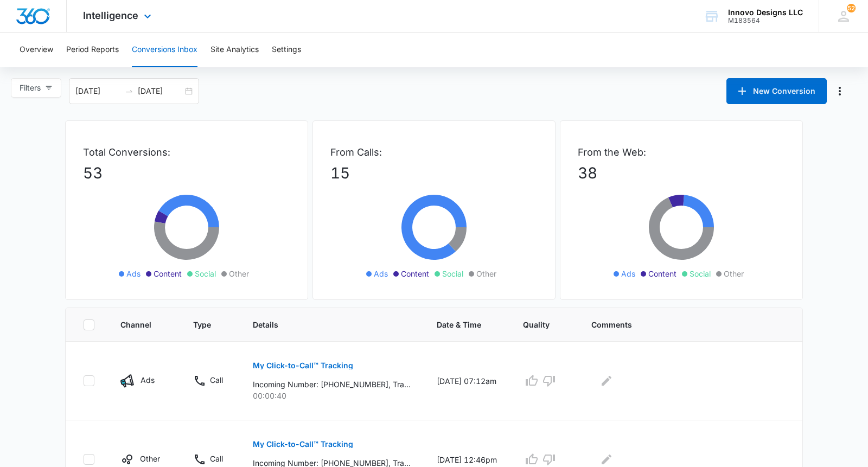  What do you see at coordinates (148, 380) in the screenshot?
I see `p: Ads` at bounding box center [148, 380].